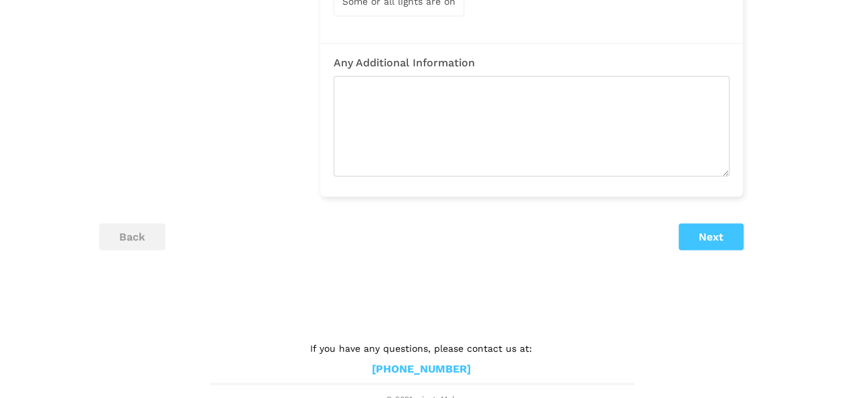 This screenshot has width=842, height=398. Describe the element at coordinates (531, 63) in the screenshot. I see `h3: Any Additional Information` at that location.